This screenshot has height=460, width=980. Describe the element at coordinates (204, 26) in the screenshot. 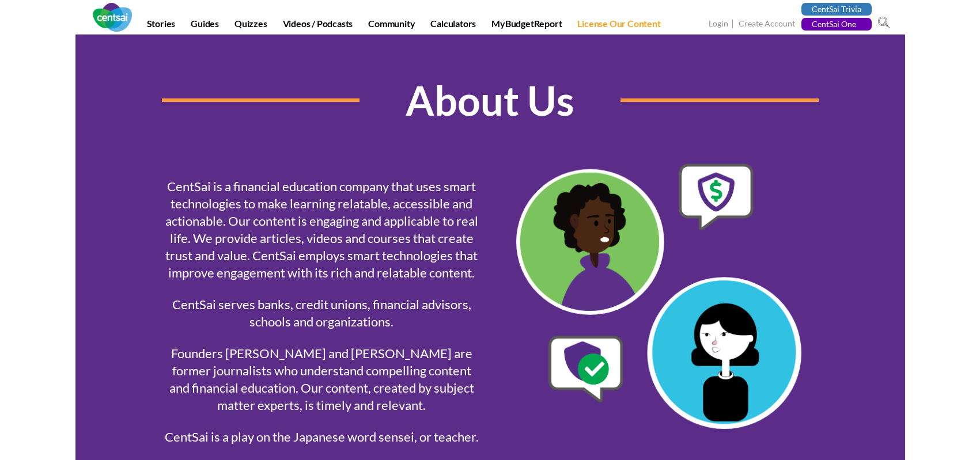

I see `a: Guides` at that location.